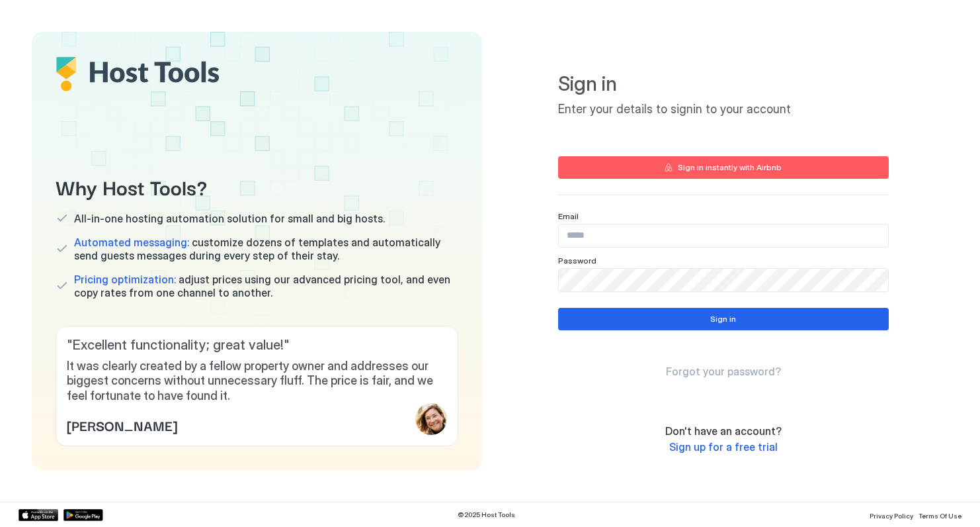  Describe the element at coordinates (230, 218) in the screenshot. I see `span: All-in-one hosting automation solution for small and big hosts.` at that location.